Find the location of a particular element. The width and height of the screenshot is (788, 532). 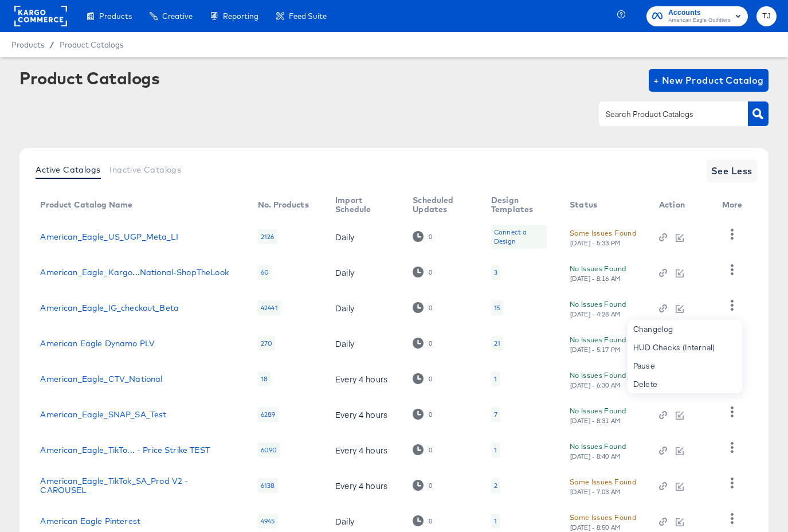

div: 270 is located at coordinates (266, 343).